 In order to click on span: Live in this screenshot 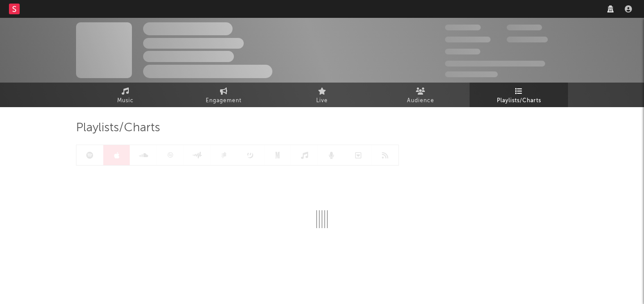, I will do `click(322, 101)`.